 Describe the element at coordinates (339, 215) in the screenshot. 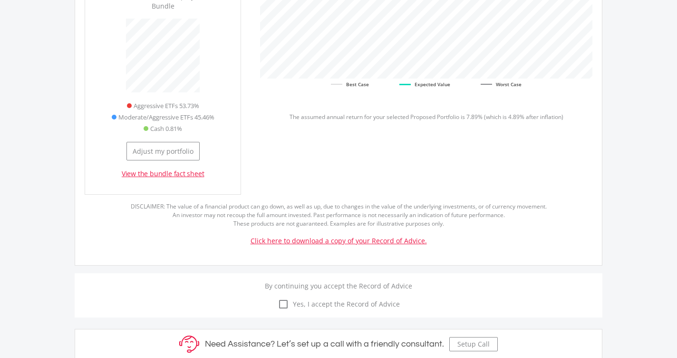

I see `p: DISCLAIMER: The value of a financial product can go down, as well as up, due to changes in the va...` at that location.